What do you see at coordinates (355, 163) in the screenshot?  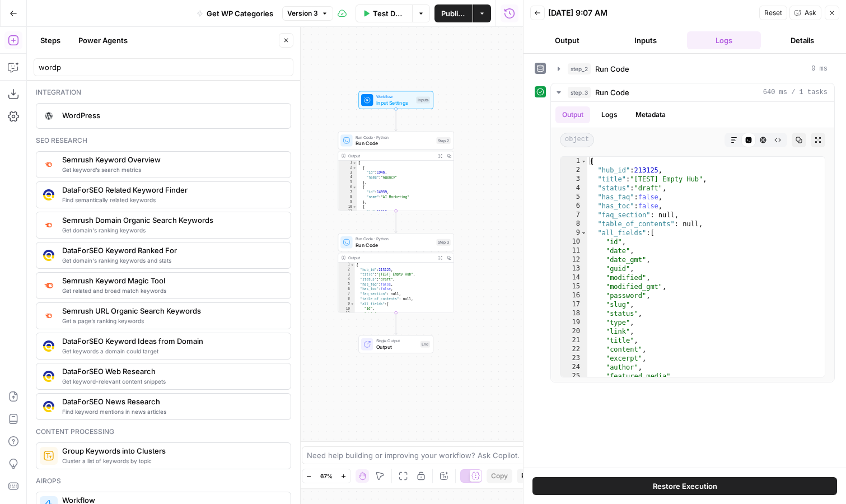 I see `span: Toggle code folding, rows 1 through 402` at bounding box center [355, 163].